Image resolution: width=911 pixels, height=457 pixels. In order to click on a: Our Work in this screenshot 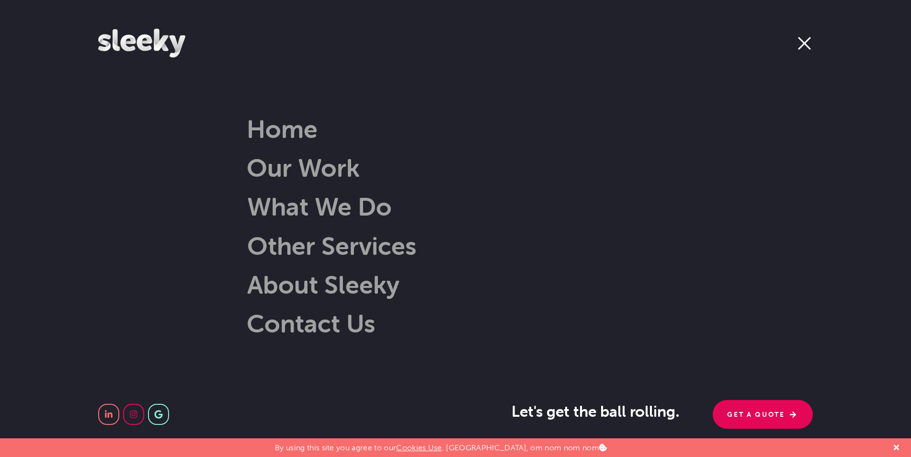, I will do `click(303, 168)`.